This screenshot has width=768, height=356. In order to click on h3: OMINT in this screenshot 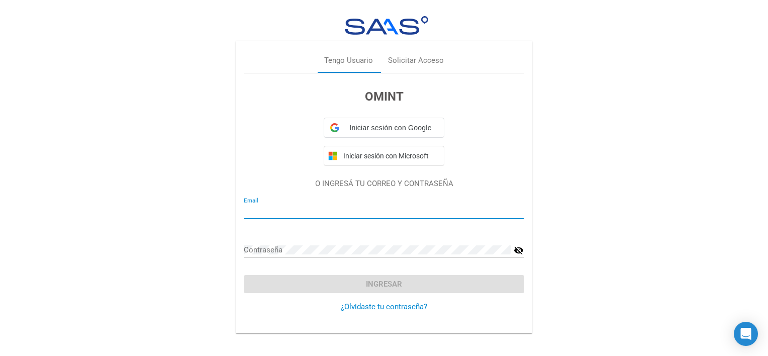, I will do `click(384, 97)`.